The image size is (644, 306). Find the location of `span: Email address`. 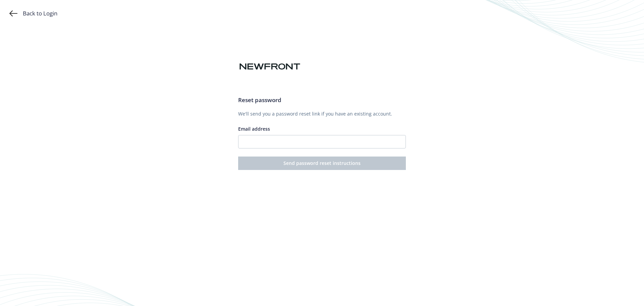

span: Email address is located at coordinates (254, 128).